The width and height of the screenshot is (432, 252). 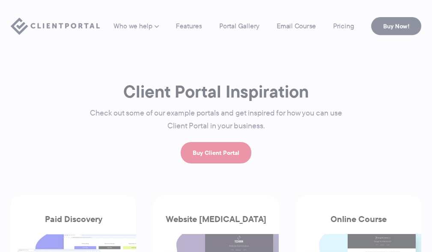 I want to click on h1: Client Portal Inspiration, so click(x=216, y=92).